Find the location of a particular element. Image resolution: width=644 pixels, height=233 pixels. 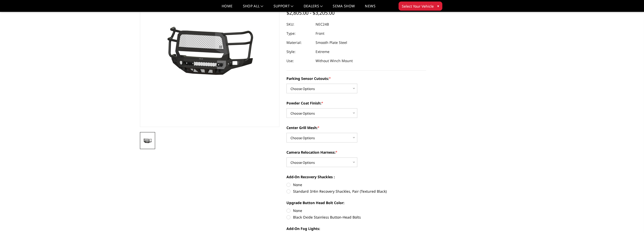

label: Add-On Recovery Shackles : is located at coordinates (356, 177).